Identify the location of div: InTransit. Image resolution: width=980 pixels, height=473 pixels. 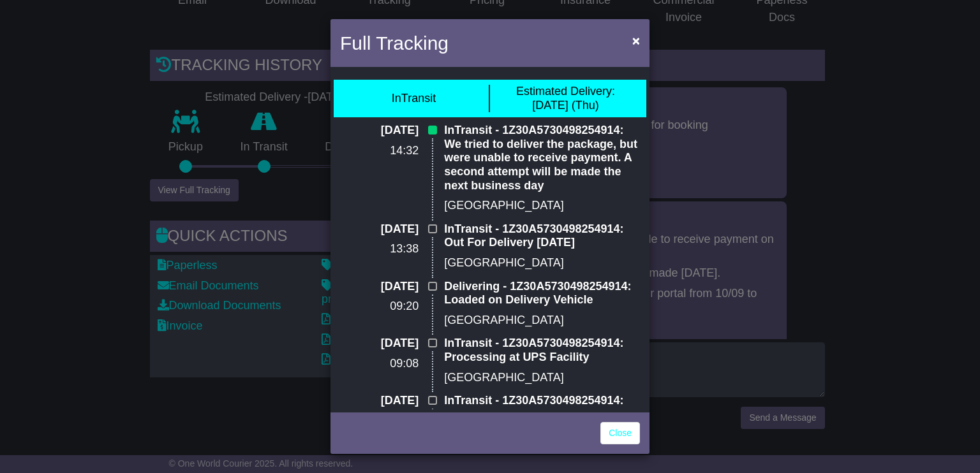
(413, 99).